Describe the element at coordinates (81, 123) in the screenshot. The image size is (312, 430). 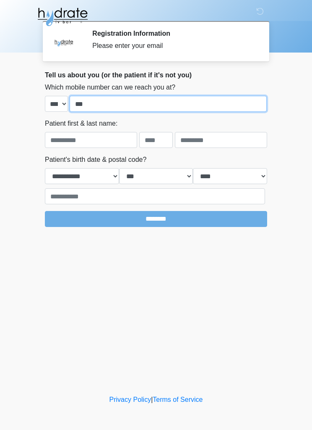
I see `label: Patient first & last name:` at that location.